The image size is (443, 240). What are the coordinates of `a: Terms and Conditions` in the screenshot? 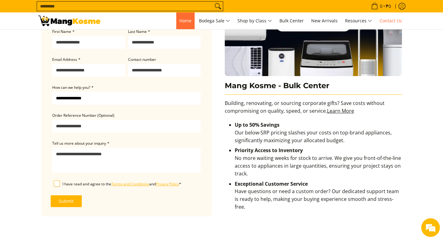 It's located at (130, 184).